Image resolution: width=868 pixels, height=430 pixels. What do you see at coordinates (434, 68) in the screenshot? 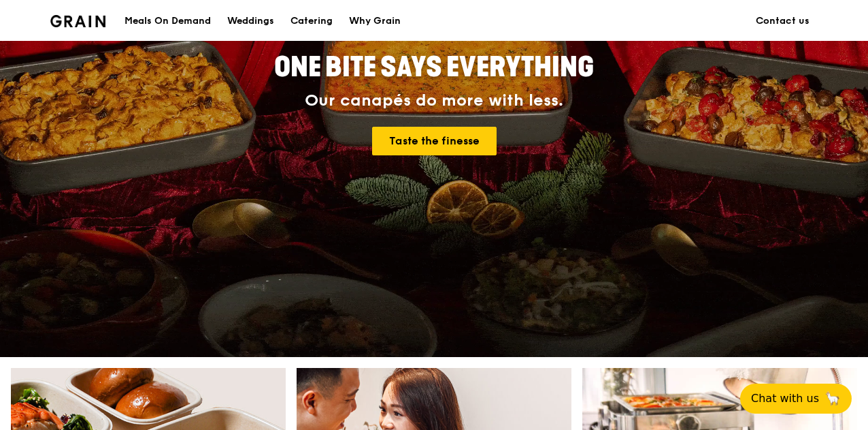
I see `span: ONE BITE SAYS EVERYTHING` at bounding box center [434, 68].